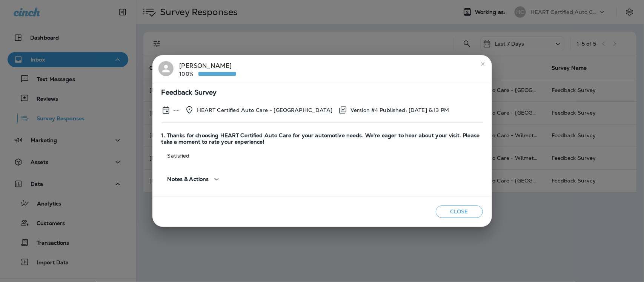 Image resolution: width=644 pixels, height=282 pixels. What do you see at coordinates (189, 74) in the screenshot?
I see `p: 100%` at bounding box center [189, 74].